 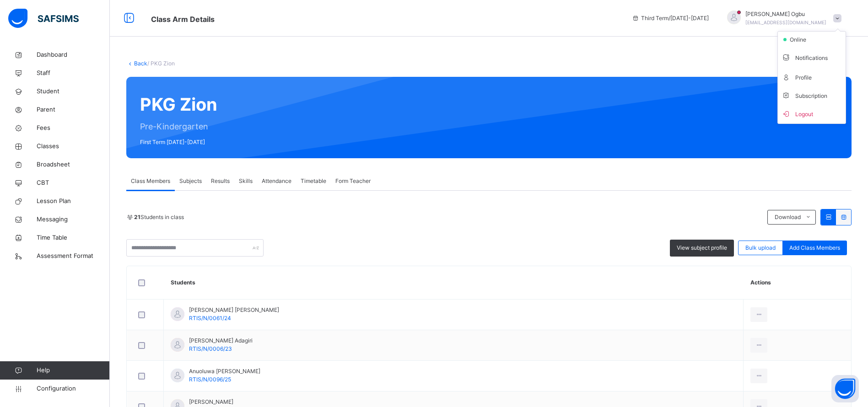 I want to click on span: Timetable, so click(x=313, y=182).